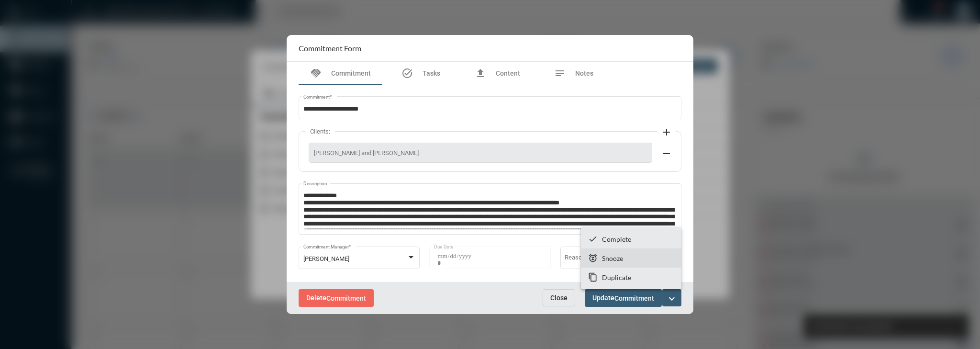  Describe the element at coordinates (593, 277) in the screenshot. I see `mat-icon: content_copy` at that location.